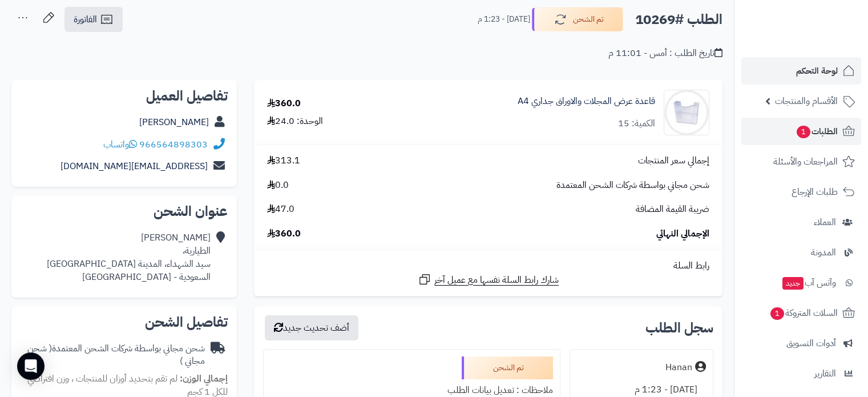  Describe the element at coordinates (678, 367) in the screenshot. I see `div: Hanan` at that location.